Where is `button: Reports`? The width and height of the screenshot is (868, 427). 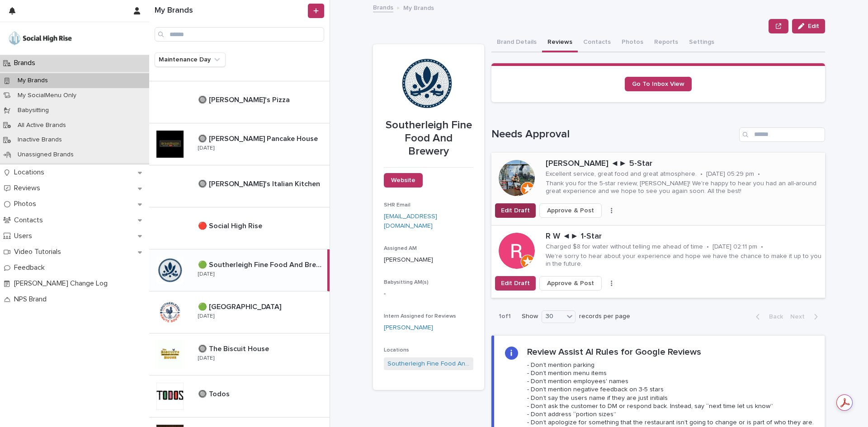
button: Reports is located at coordinates (665, 43).